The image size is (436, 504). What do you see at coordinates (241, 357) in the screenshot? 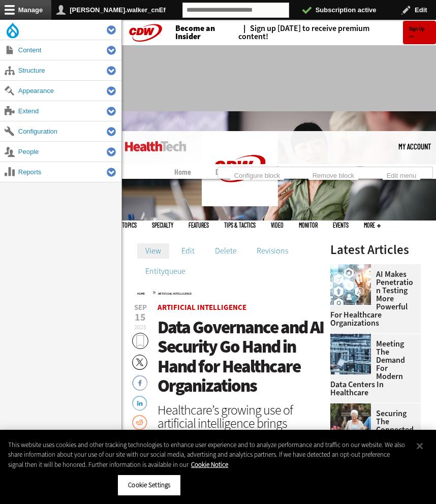
I see `span: Data Governance and AI Security Go Hand in Hand for Healthcare Organizations` at bounding box center [241, 357].